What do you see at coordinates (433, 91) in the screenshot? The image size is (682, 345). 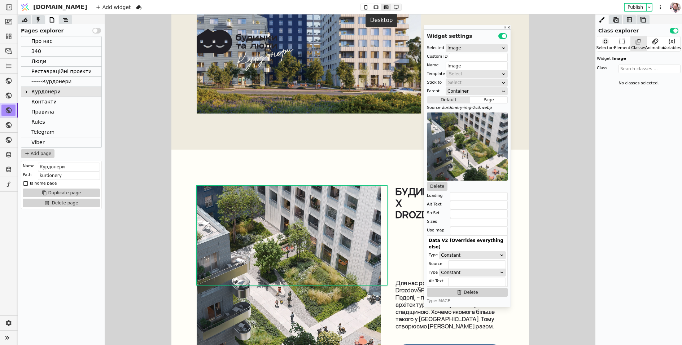 I see `div: Parent` at bounding box center [433, 91].